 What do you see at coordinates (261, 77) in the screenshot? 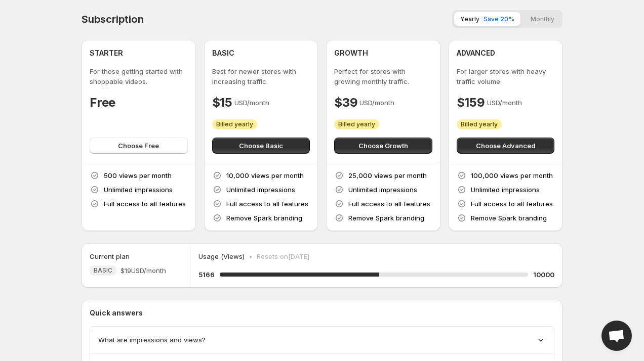
I see `p: Best for newer stores with increasing traffic.` at bounding box center [261, 77].